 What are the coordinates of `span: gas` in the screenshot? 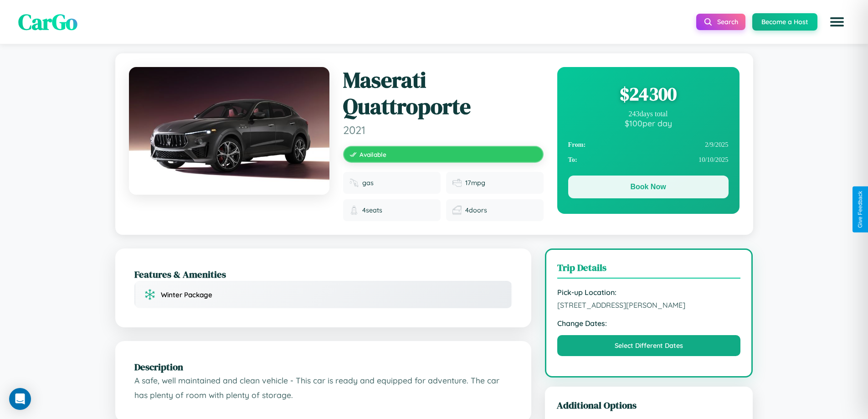 It's located at (368, 183).